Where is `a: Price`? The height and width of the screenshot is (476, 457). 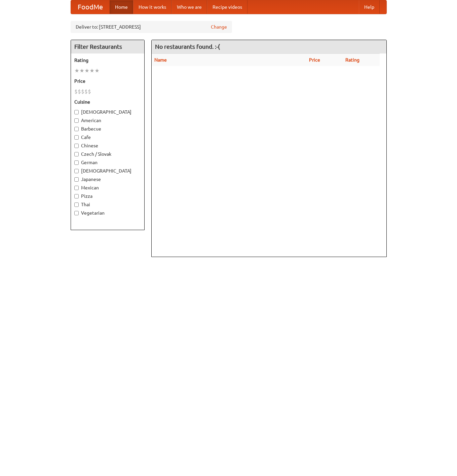 a: Price is located at coordinates (314, 60).